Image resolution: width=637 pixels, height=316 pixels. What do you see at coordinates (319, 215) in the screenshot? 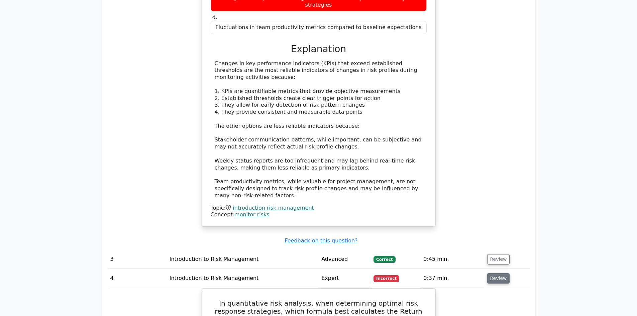
I see `div: Concept:` at bounding box center [319, 215].